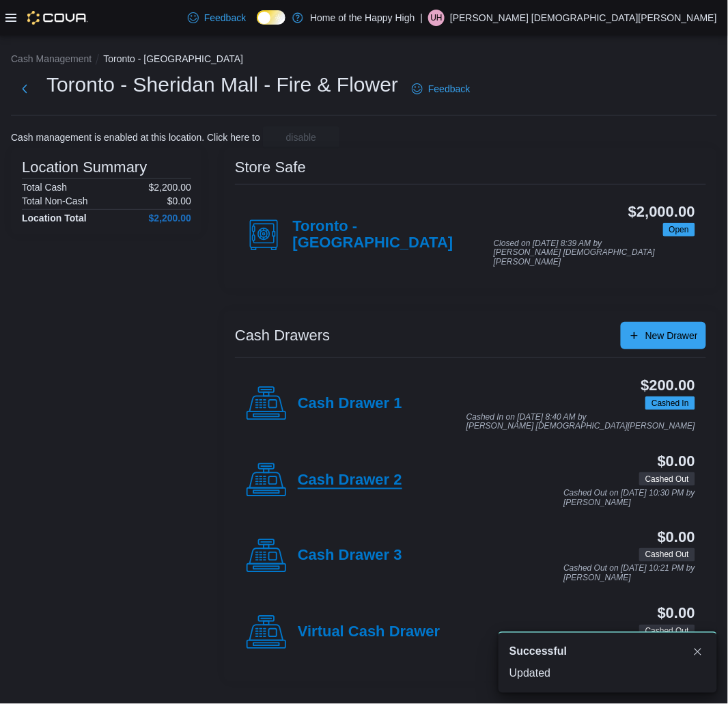  Describe the element at coordinates (699, 652) in the screenshot. I see `button: Dismiss toast` at that location.